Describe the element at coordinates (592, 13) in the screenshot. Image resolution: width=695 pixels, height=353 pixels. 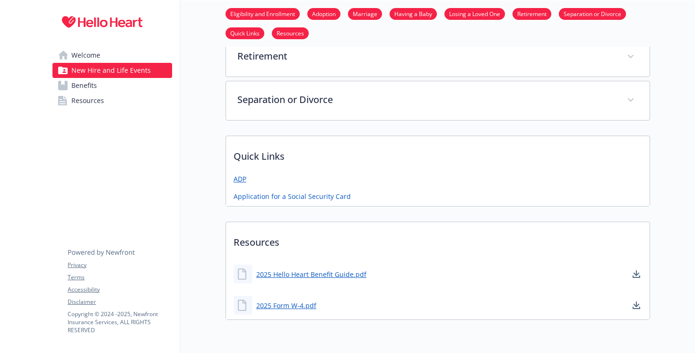
I see `a: Separation or Divorce` at that location.